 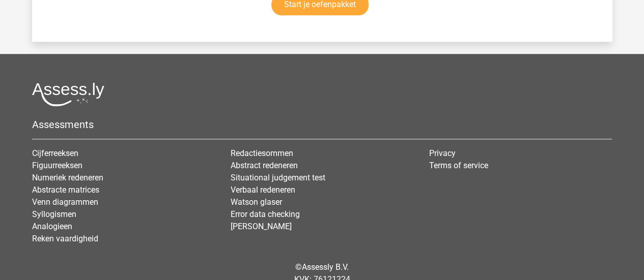 What do you see at coordinates (266, 214) in the screenshot?
I see `a: Error data checking` at bounding box center [266, 214].